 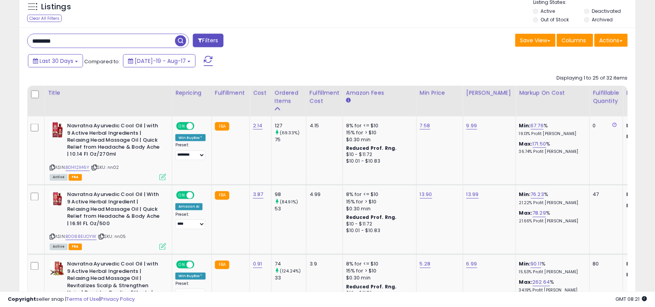 What do you see at coordinates (114, 210) in the screenshot?
I see `b: Navratna Ayurvedic Cool Oil | With 9 Active Herbal Ingredient | Relaxing Head Massage Oil | Quick...` at bounding box center [114, 210].